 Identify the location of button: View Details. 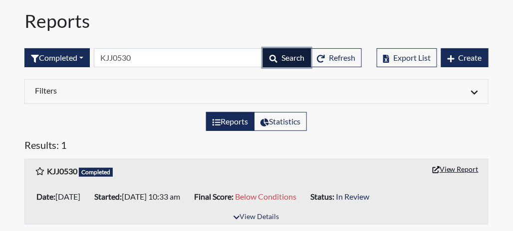
(256, 217).